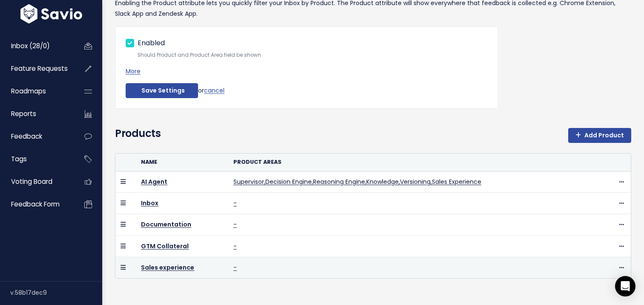  I want to click on a: Reports, so click(36, 114).